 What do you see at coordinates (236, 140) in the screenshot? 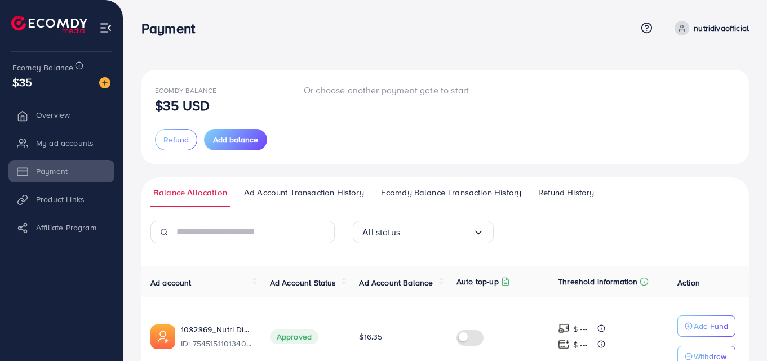
I see `span: Add balance` at bounding box center [236, 140].